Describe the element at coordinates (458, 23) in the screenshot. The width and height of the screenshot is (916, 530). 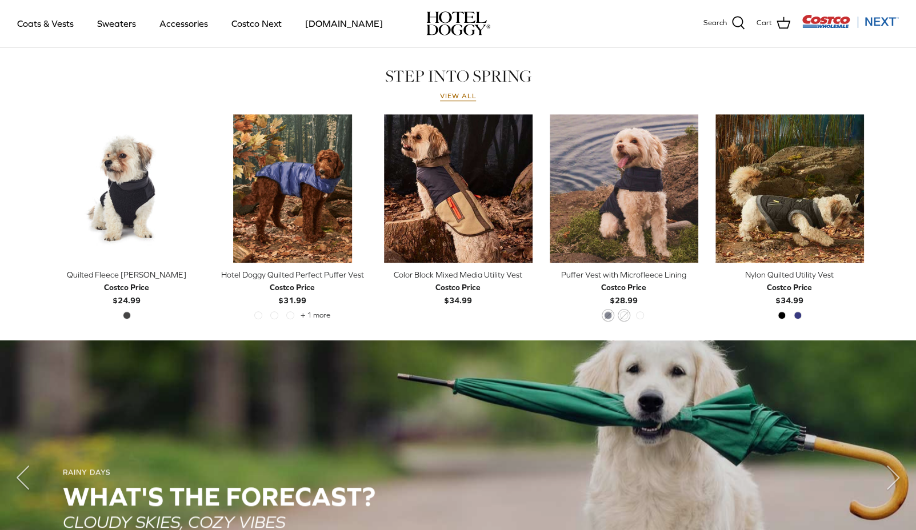
I see `a: hoteldoggy.com hoteldoggycom` at that location.